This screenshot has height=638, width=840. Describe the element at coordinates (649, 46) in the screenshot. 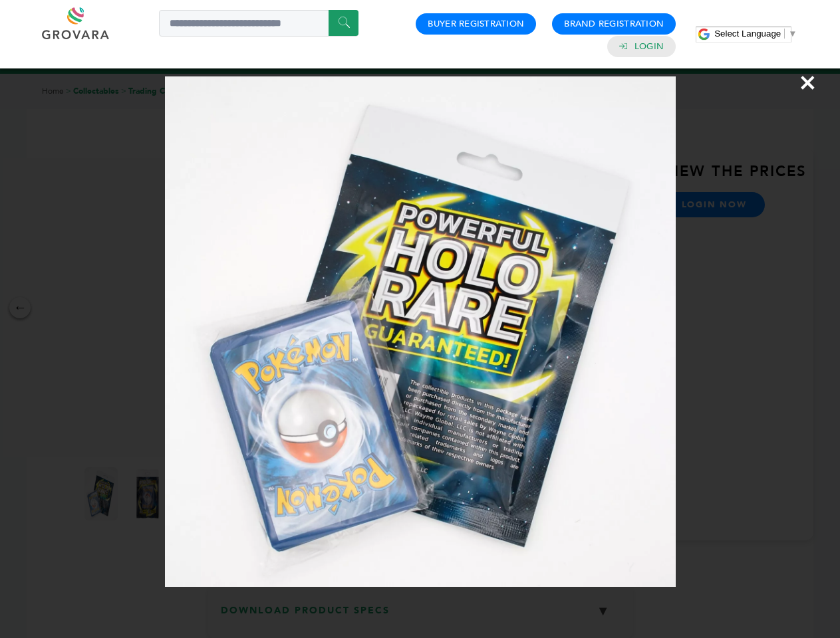

I see `a: Login` at that location.